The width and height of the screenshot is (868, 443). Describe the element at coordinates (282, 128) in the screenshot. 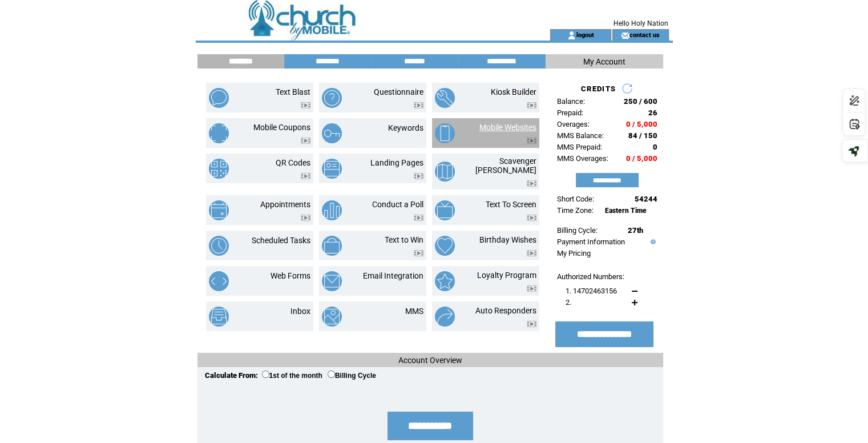

I see `a: Mobile Coupons` at that location.